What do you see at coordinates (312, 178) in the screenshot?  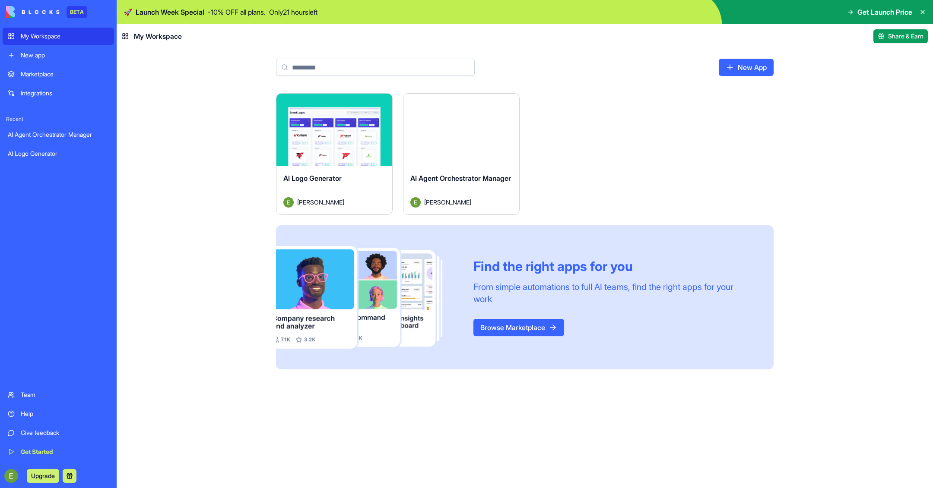 I see `span: AI Logo Generator` at bounding box center [312, 178].